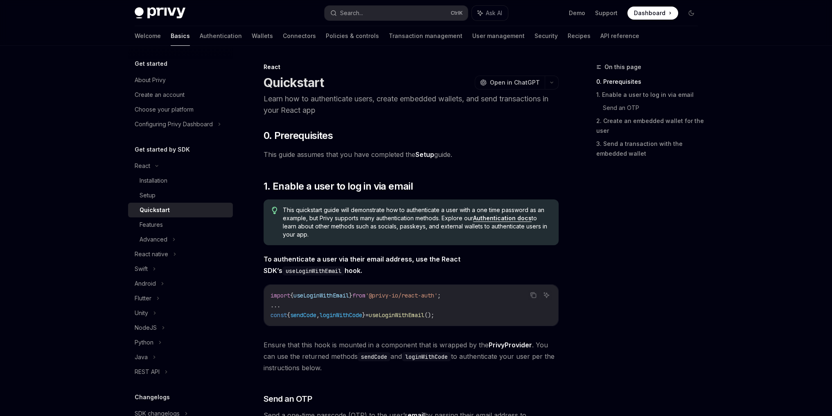  Describe the element at coordinates (579, 36) in the screenshot. I see `a: Recipes` at that location.